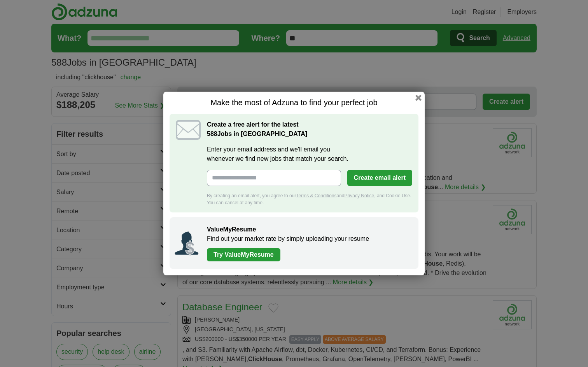 Image resolution: width=588 pixels, height=367 pixels. Describe the element at coordinates (309, 239) in the screenshot. I see `p: Find out your market rate by simply uploading your resume` at that location.